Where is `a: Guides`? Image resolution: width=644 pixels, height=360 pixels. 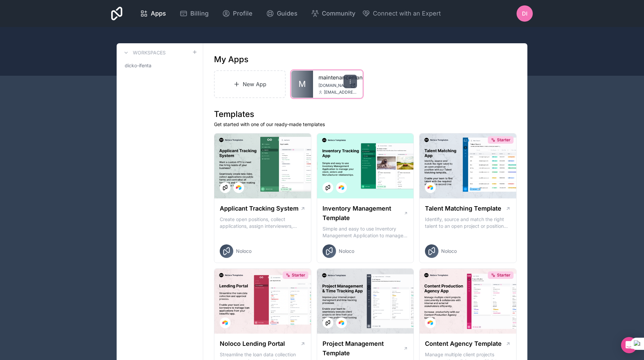 a: Guides is located at coordinates (282, 14).